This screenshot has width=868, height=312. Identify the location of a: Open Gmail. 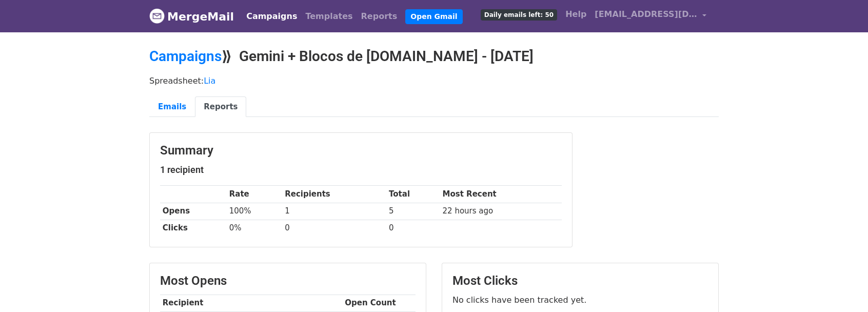
(433, 16).